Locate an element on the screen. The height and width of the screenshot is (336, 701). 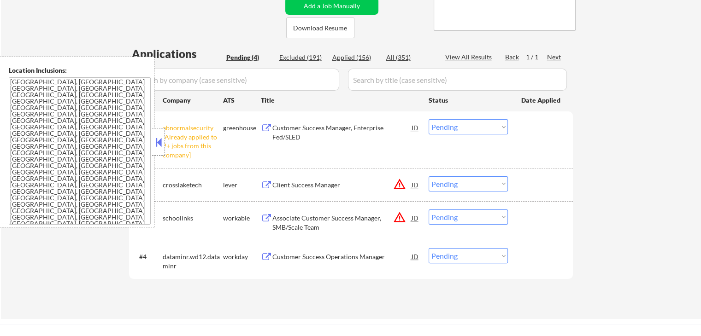
input: Search by title (case sensitive) is located at coordinates (457, 80).